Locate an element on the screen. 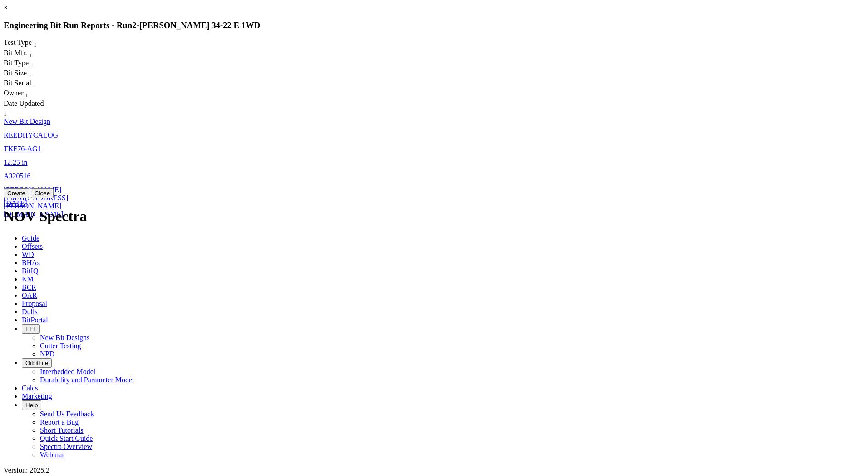  span: Help is located at coordinates (32, 405).